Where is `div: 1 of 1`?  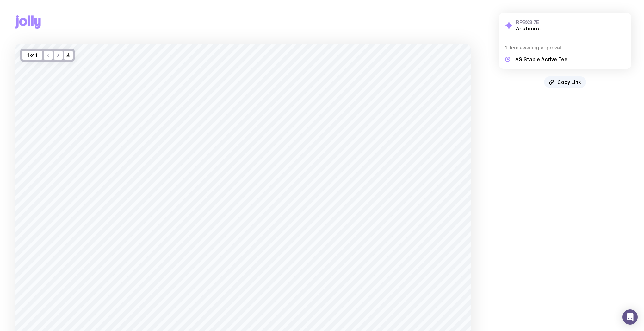
div: 1 of 1 is located at coordinates (32, 55).